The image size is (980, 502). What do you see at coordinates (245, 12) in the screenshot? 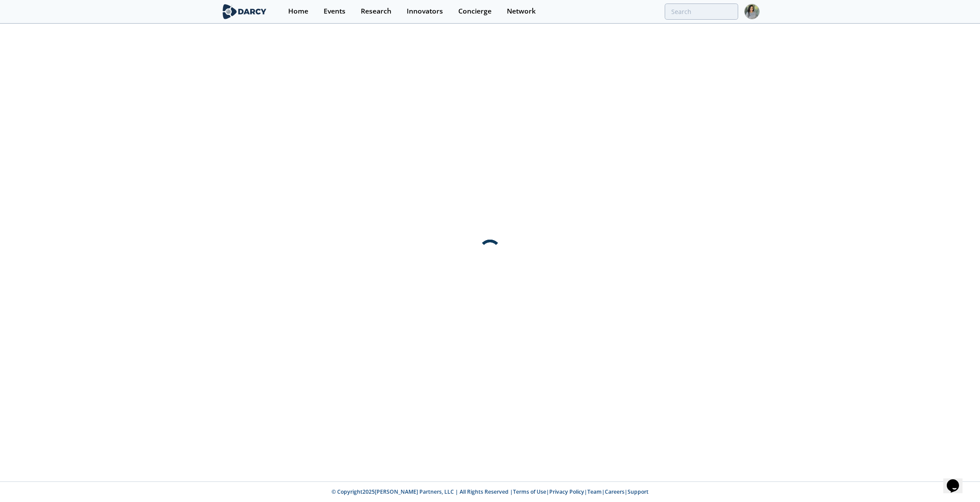
I see `img: logo-wide.svg` at bounding box center [245, 12].